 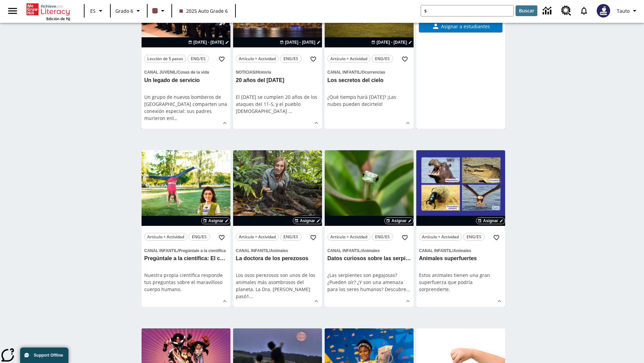 I want to click on span: Tema: Noticias/Historia, so click(x=277, y=72).